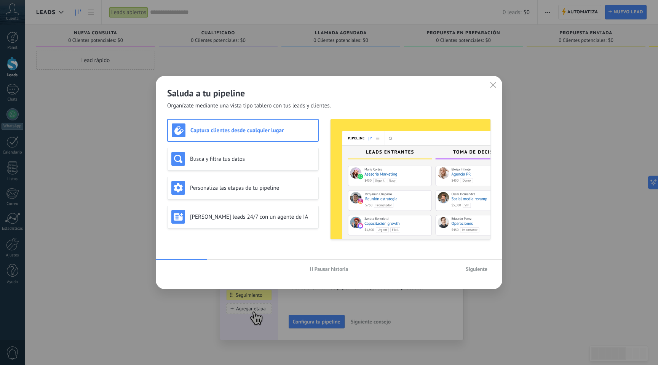 This screenshot has width=658, height=365. What do you see at coordinates (252, 159) in the screenshot?
I see `h3: Busca y filtra tus datos` at bounding box center [252, 159].